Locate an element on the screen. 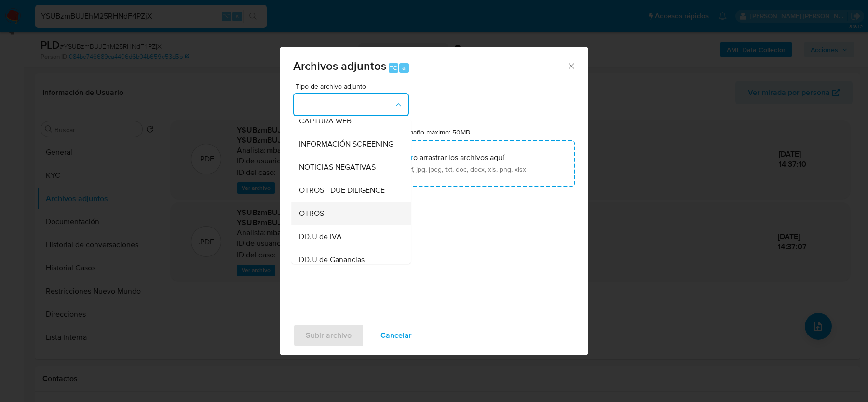  button: Cancelar is located at coordinates (396, 336).